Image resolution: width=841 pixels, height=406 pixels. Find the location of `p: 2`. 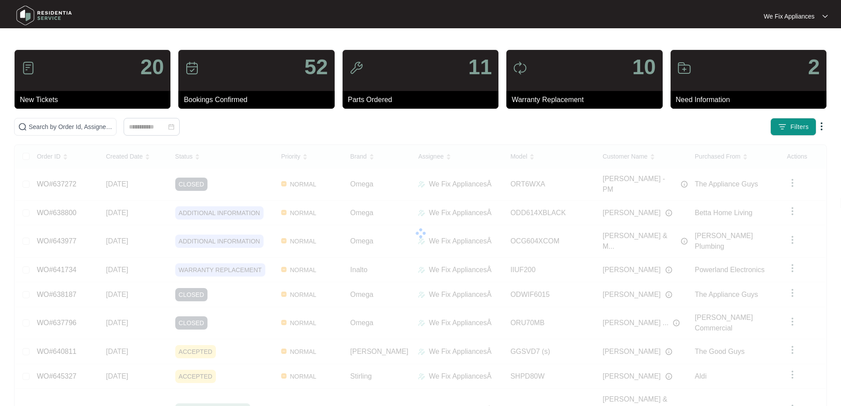

p: 2 is located at coordinates (814, 67).